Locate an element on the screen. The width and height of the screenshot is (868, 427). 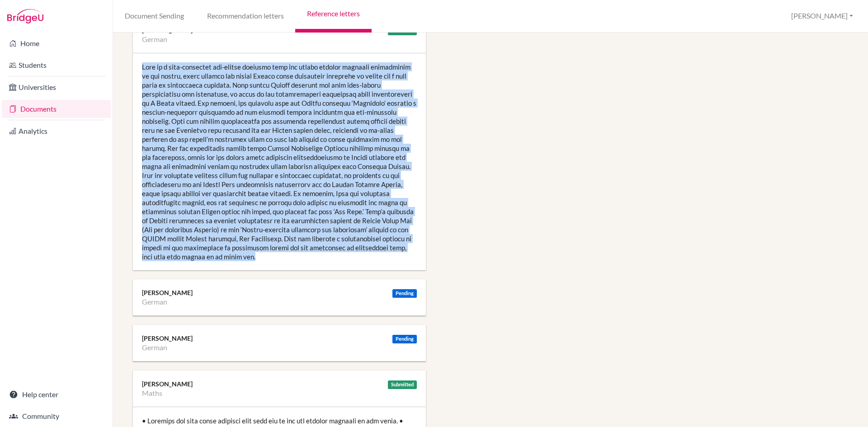
a: Home is located at coordinates (56, 44).